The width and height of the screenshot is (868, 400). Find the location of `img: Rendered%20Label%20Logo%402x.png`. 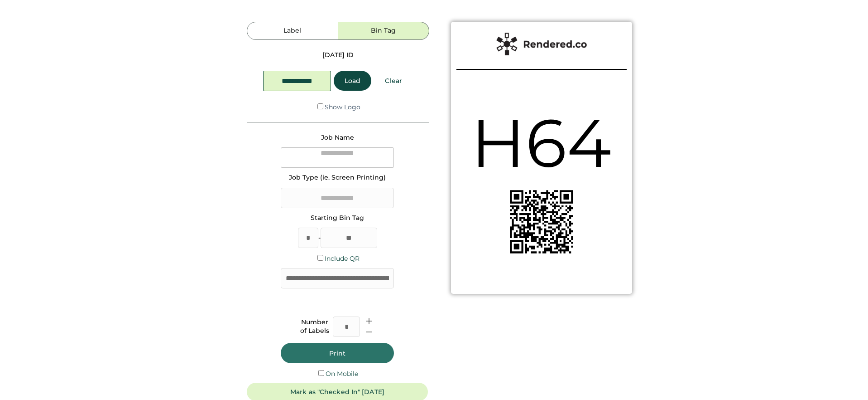

img: Rendered%20Label%20Logo%402x.png is located at coordinates (542, 44).